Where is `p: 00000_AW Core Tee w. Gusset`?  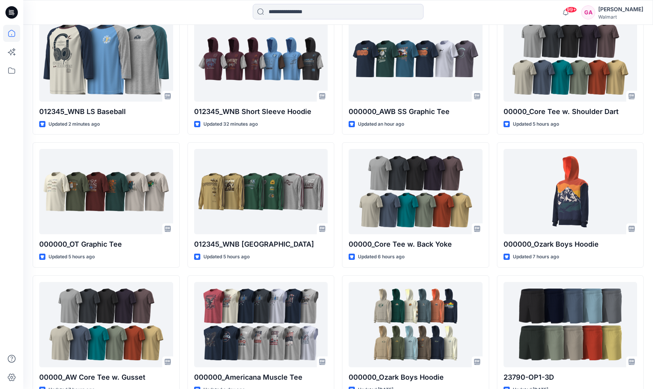 p: 00000_AW Core Tee w. Gusset is located at coordinates (106, 378).